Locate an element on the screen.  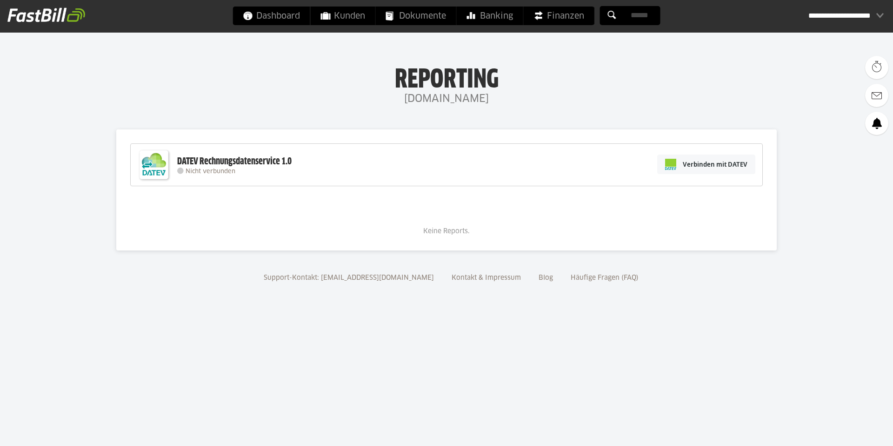
span: Keine Reports. is located at coordinates (447, 231).